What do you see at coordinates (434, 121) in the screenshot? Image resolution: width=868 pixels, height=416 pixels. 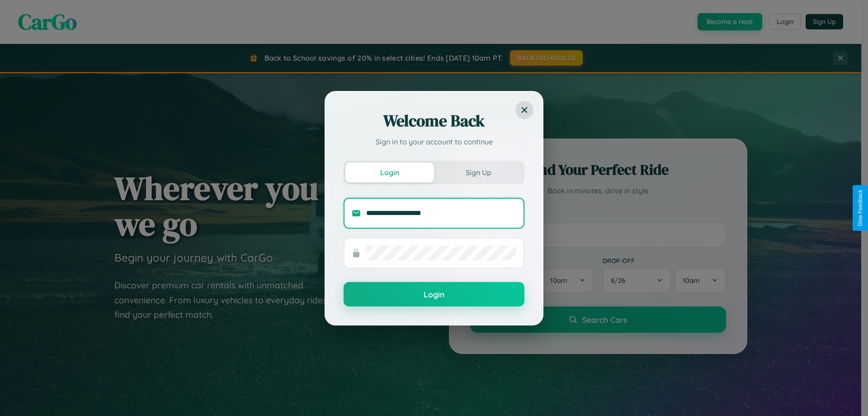 I see `h2: Welcome Back` at bounding box center [434, 121].